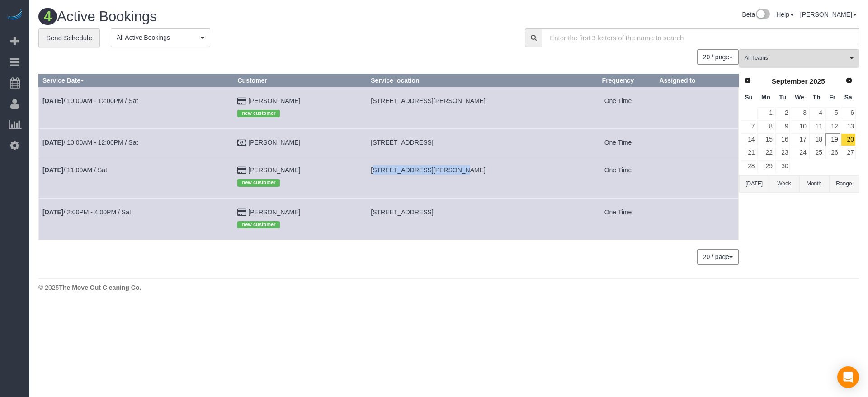 The width and height of the screenshot is (868, 397). What do you see at coordinates (796, 58) in the screenshot?
I see `span: All Teams` at bounding box center [796, 58].